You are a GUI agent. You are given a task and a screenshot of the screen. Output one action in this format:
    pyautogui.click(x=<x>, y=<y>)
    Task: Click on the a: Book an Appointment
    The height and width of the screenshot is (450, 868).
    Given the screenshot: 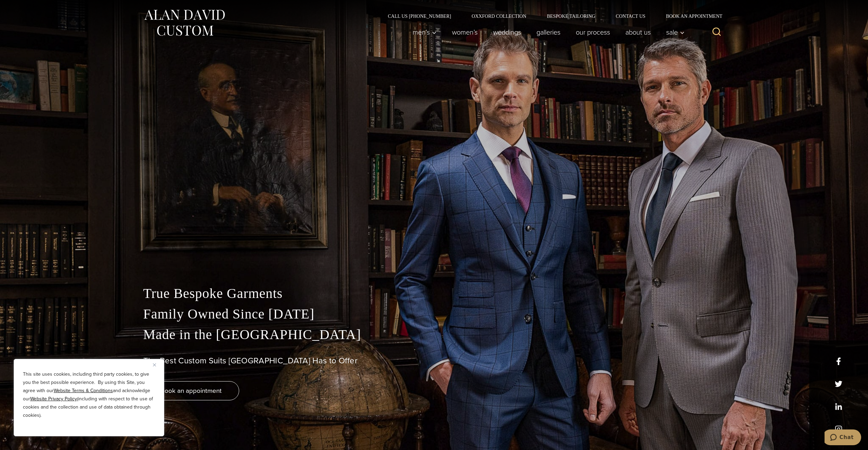 What is the action you would take?
    pyautogui.click(x=690, y=16)
    